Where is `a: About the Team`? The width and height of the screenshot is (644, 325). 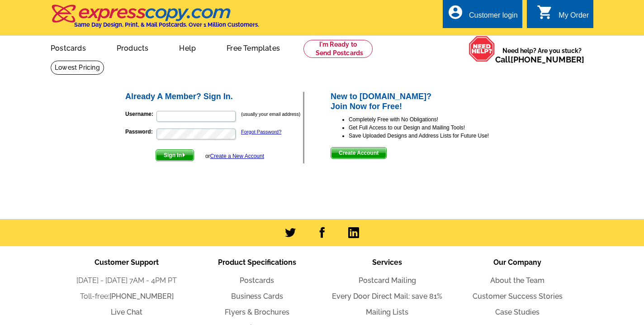
a: About the Team is located at coordinates (517, 280).